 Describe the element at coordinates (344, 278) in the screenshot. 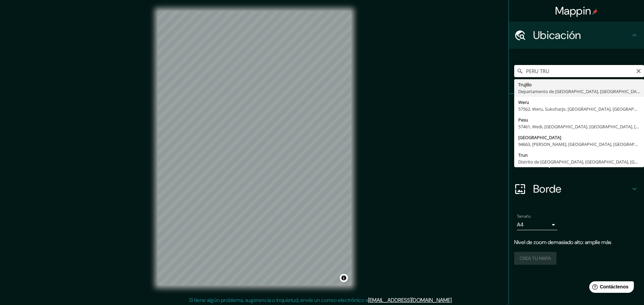

I see `button: Activar o desactivar atribución` at that location.